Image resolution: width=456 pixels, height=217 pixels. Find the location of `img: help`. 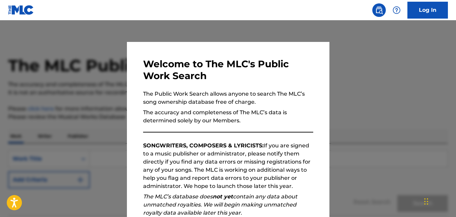

img: help is located at coordinates (396, 10).